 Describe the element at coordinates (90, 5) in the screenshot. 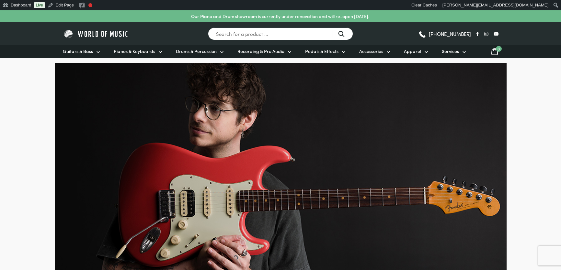

I see `div: Needs improvement` at that location.